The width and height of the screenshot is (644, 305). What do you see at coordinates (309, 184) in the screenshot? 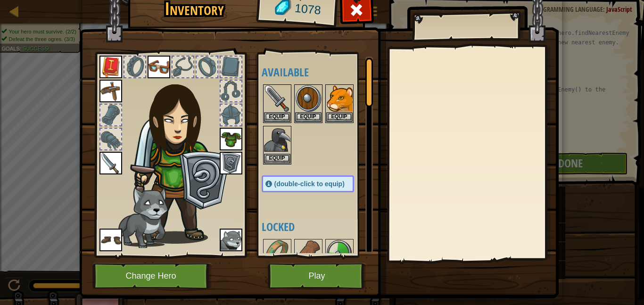
I see `span: (double-click to equip)` at bounding box center [309, 184].